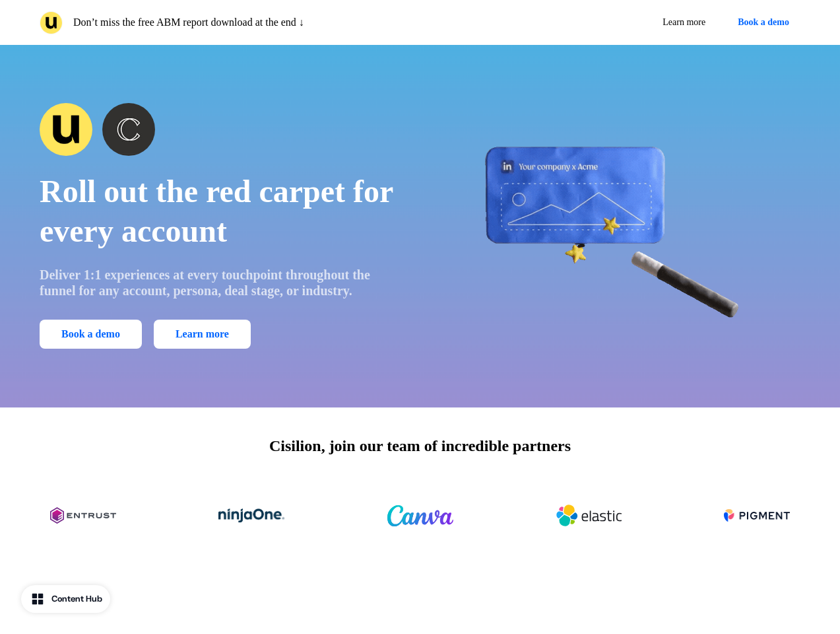  Describe the element at coordinates (66, 598) in the screenshot. I see `button: Content Hub` at that location.